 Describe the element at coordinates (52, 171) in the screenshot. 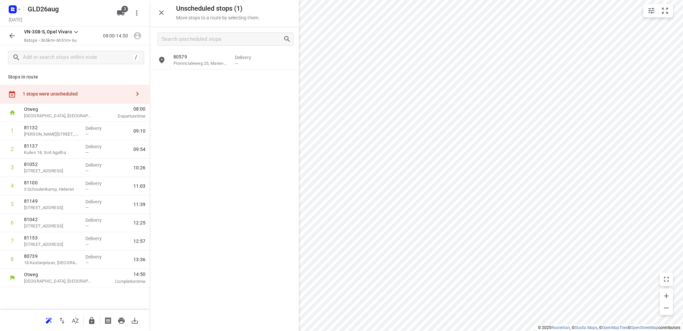

I see `p: Oude Molenweg 226, Nijmegen` at that location.